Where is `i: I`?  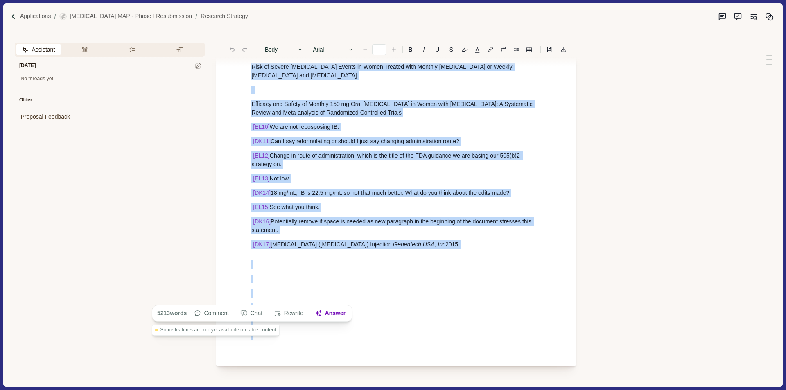
i: I is located at coordinates (424, 50).